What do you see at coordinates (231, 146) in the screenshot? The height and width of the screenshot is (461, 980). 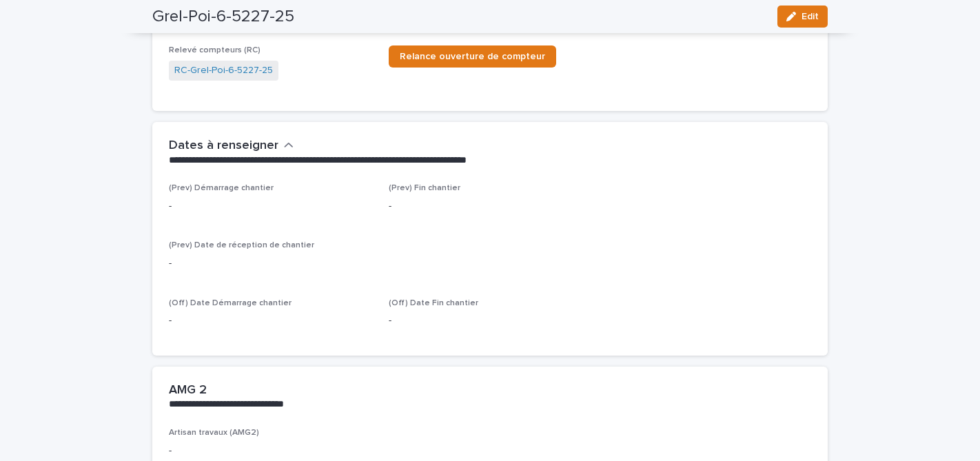 I see `button: Dates à renseigner` at bounding box center [231, 146].